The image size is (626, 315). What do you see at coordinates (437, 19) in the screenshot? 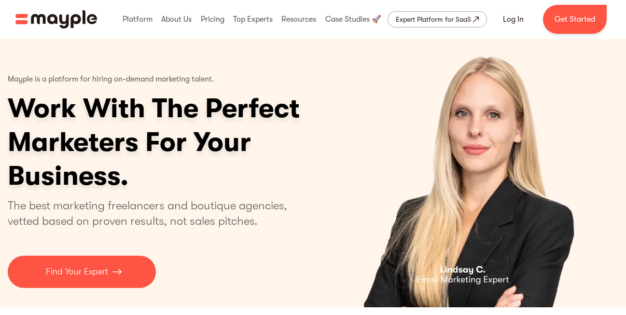
I see `a: Expert Platform for SaaS` at bounding box center [437, 19].